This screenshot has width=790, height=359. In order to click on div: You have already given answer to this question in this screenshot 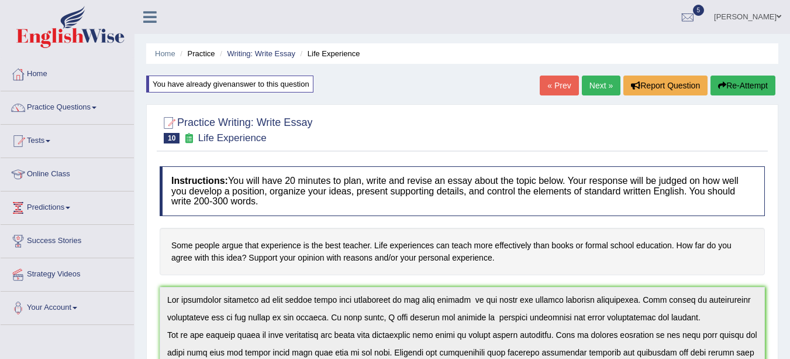, I will do `click(230, 84)`.